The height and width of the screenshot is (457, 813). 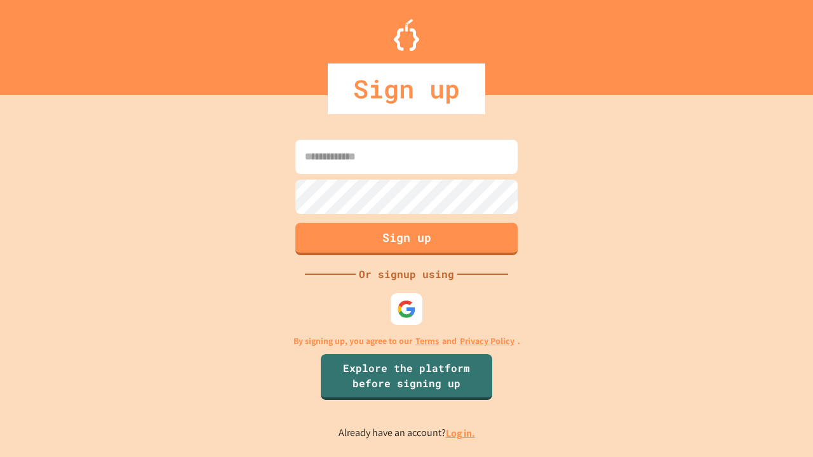 I want to click on img: Logo.svg, so click(x=406, y=35).